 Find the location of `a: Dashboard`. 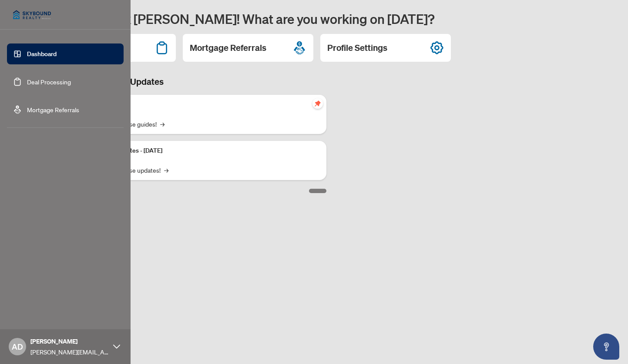

a: Dashboard is located at coordinates (42, 54).